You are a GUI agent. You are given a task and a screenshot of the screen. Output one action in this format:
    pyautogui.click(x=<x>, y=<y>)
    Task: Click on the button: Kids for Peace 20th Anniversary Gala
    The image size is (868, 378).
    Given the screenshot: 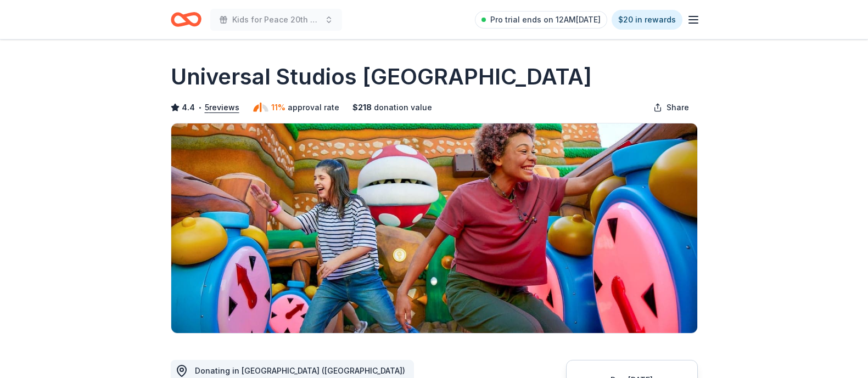 What is the action you would take?
    pyautogui.click(x=276, y=20)
    